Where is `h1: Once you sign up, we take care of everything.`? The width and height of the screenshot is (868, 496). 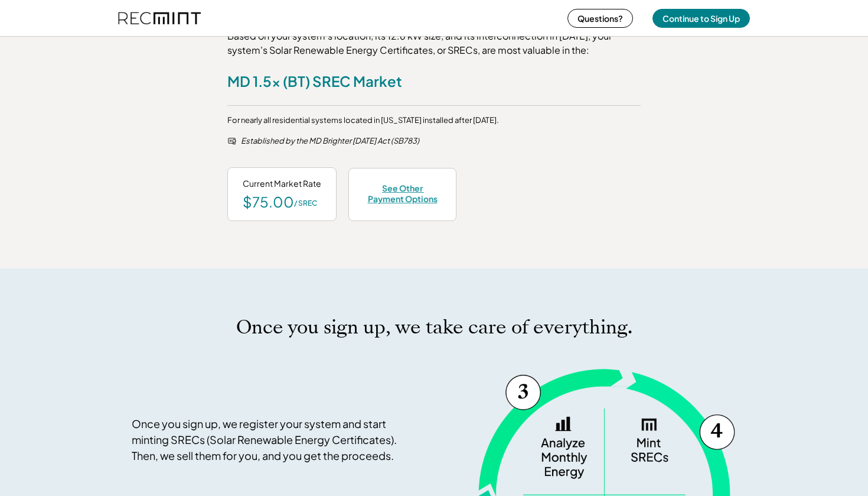
h1: Once you sign up, we take care of everything. is located at coordinates (434, 327).